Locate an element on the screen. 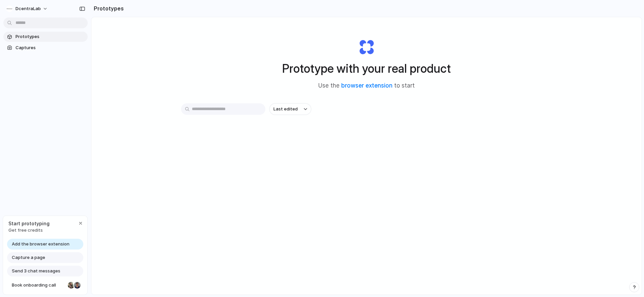 This screenshot has width=644, height=297. span: Capture a page is located at coordinates (28, 257).